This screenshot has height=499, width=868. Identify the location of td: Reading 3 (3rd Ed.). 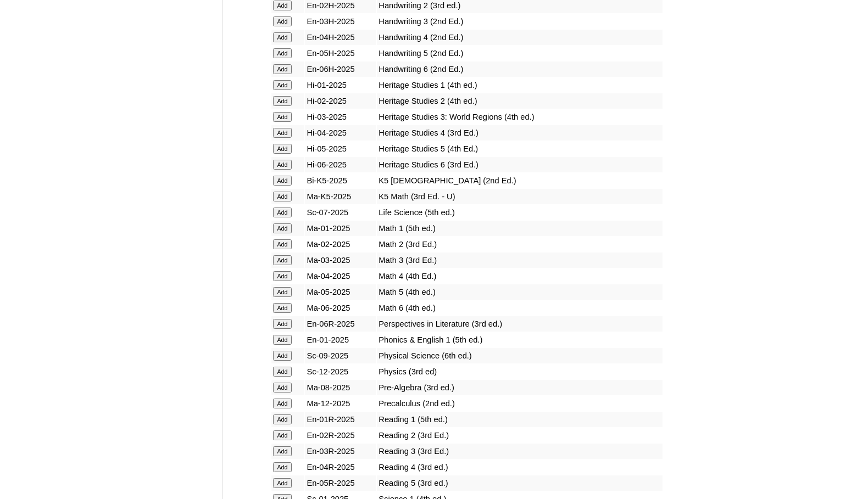
(520, 452).